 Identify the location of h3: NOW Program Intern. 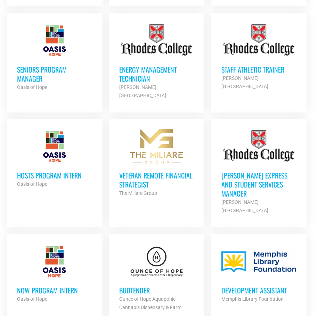
(54, 290).